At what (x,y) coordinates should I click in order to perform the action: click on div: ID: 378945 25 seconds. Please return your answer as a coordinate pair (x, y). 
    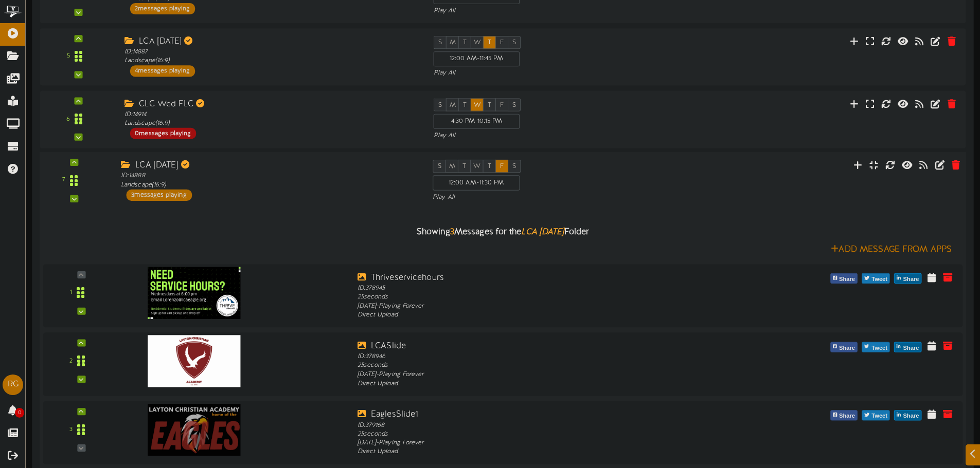
    Looking at the image, I should click on (541, 293).